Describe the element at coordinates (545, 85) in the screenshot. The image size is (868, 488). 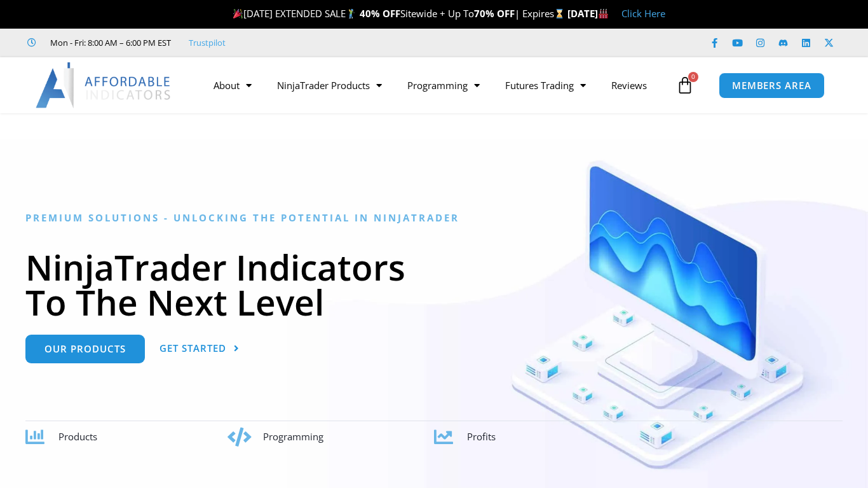
I see `a: Futures Trading` at that location.